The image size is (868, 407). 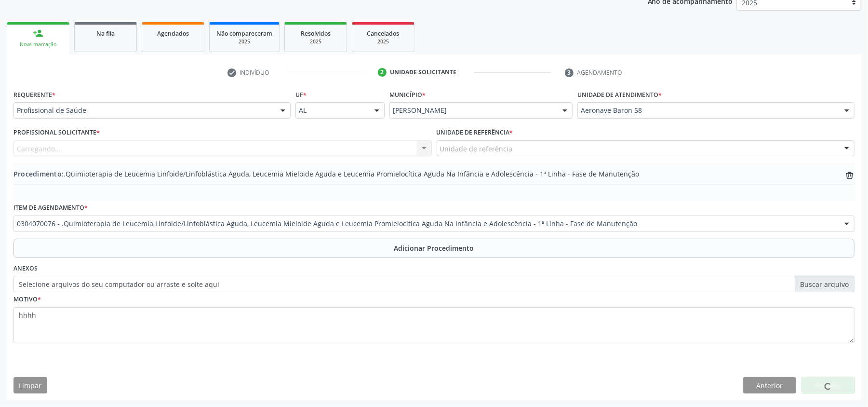 What do you see at coordinates (106, 33) in the screenshot?
I see `span: Na fila` at bounding box center [106, 33].